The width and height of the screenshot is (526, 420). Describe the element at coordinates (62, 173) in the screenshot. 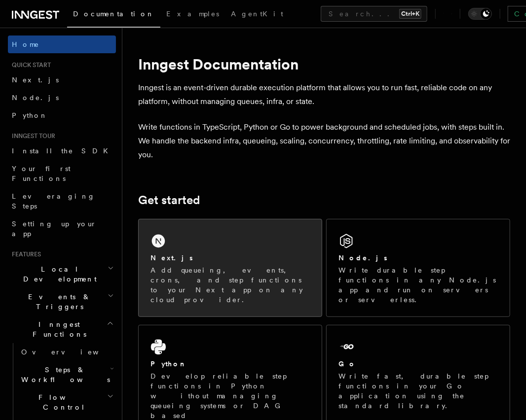

I see `a: Your first Functions` at that location.